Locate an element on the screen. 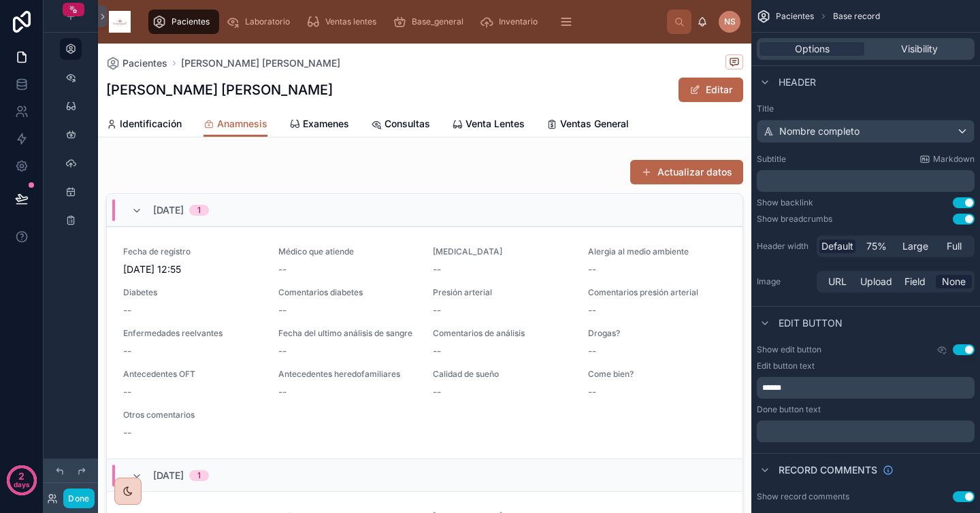 The image size is (980, 513). span: Options is located at coordinates (812, 49).